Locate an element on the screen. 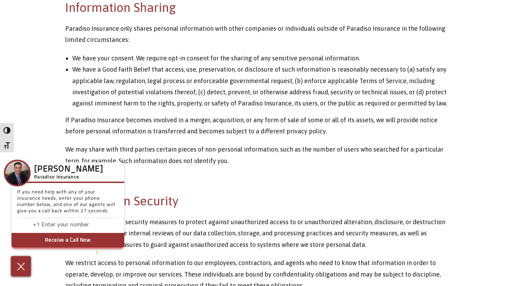 This screenshot has width=514, height=286. p: Paradiso Insurance only shares personal information with other companies or individuals outside o... is located at coordinates (257, 34).